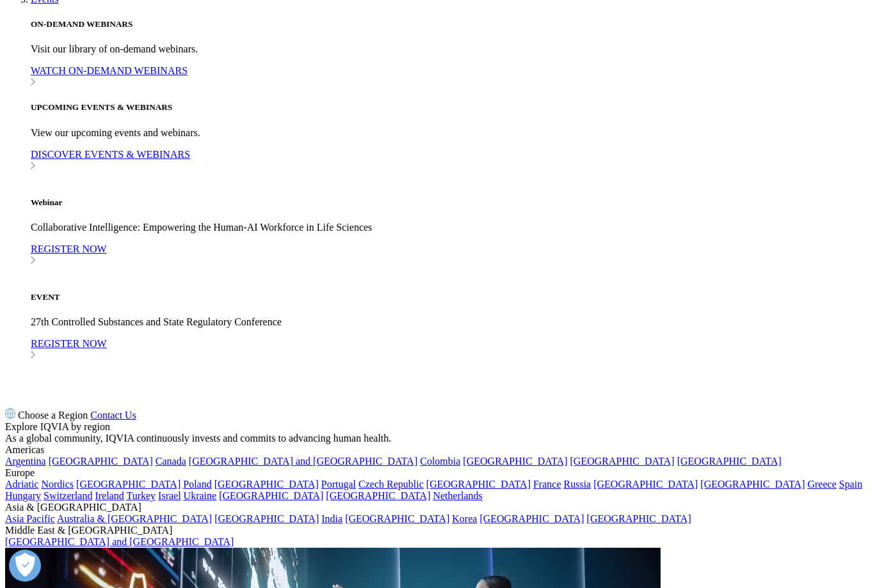 The image size is (875, 588). What do you see at coordinates (450, 108) in the screenshot?
I see `h5: UPCOMING EVENTS & WEBINARS` at bounding box center [450, 108].